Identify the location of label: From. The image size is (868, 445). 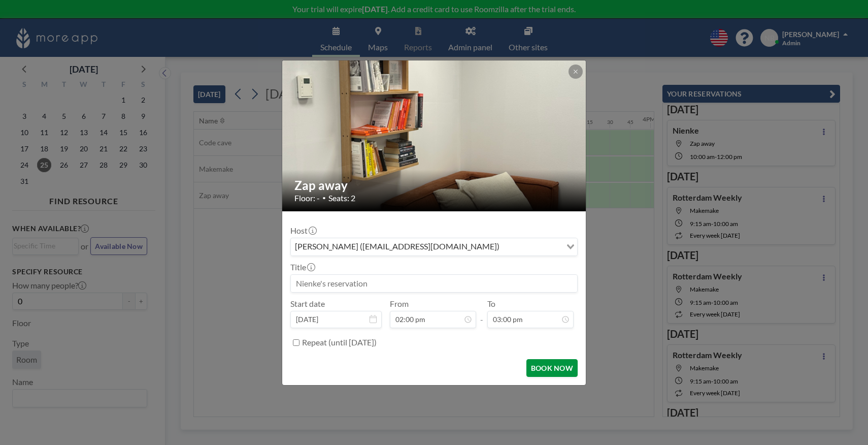
(399, 304).